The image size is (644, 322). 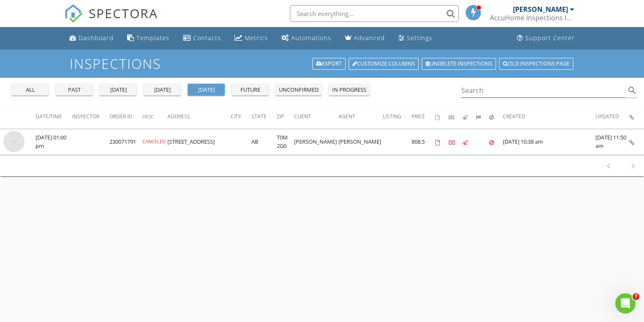 What do you see at coordinates (241, 116) in the screenshot?
I see `th: City: Not sorted.` at bounding box center [241, 116].